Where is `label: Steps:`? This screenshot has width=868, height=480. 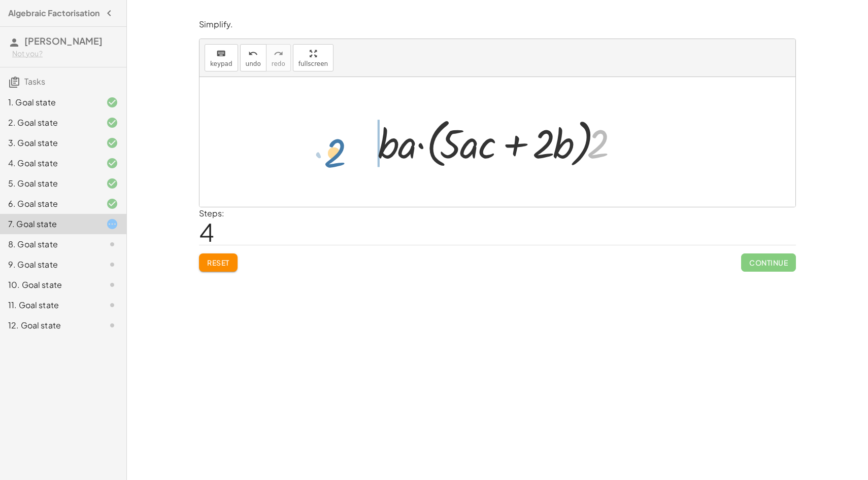
label: Steps: is located at coordinates (212, 213).